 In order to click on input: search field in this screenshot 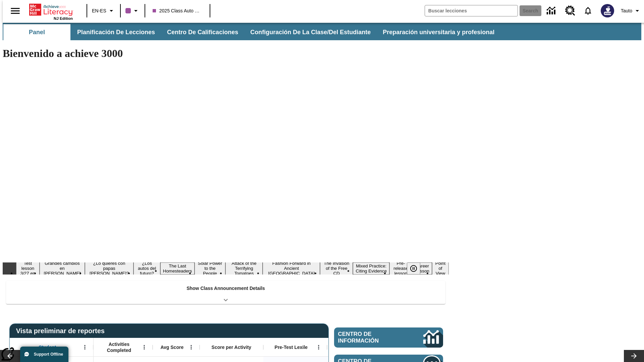, I will do `click(471, 11)`.